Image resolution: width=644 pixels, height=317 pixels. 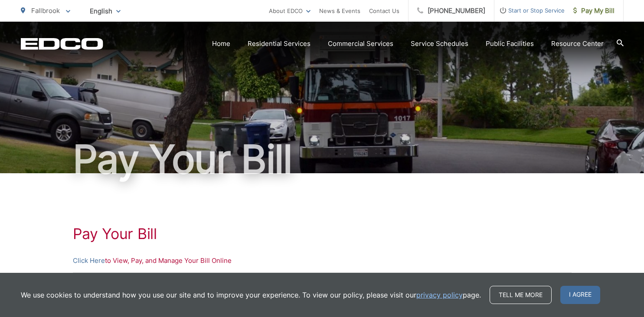 What do you see at coordinates (105, 11) in the screenshot?
I see `span: English` at bounding box center [105, 11].